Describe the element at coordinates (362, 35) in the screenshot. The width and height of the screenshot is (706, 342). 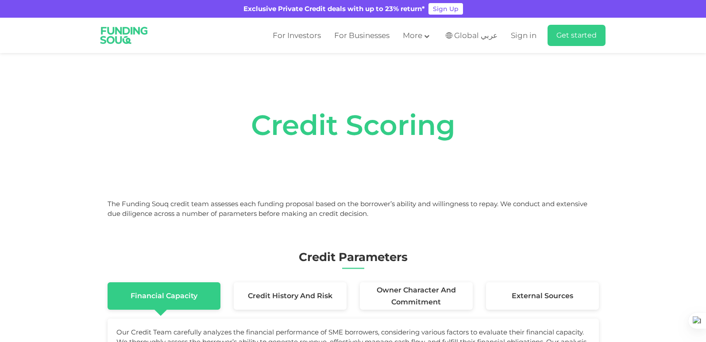
I see `a: For Businesses` at that location.